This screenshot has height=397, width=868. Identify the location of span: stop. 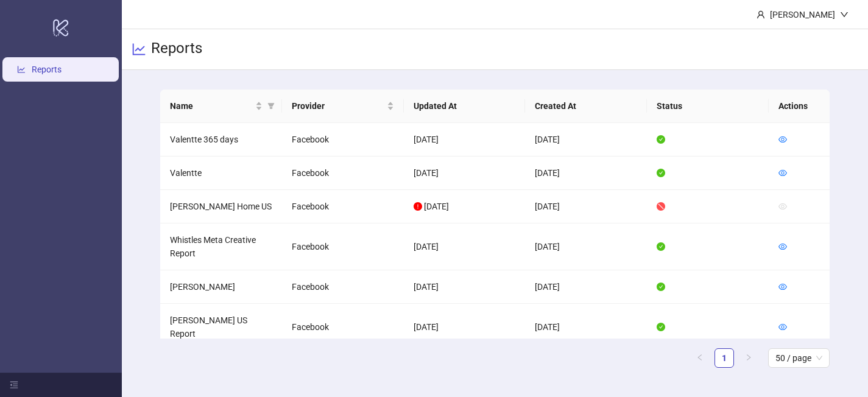
(661, 206).